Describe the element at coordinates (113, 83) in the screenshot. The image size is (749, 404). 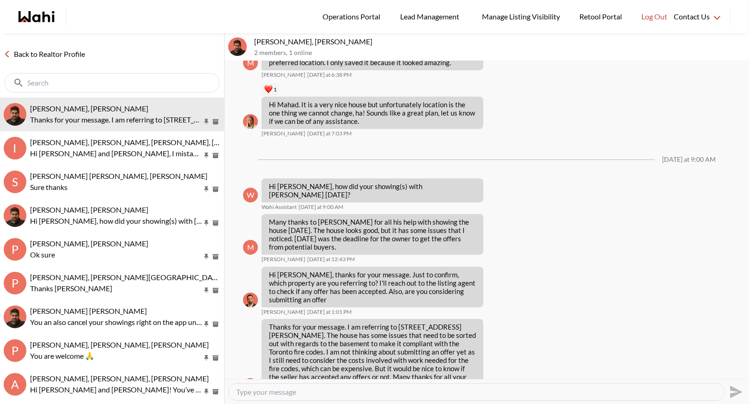
I see `input: Search` at that location.